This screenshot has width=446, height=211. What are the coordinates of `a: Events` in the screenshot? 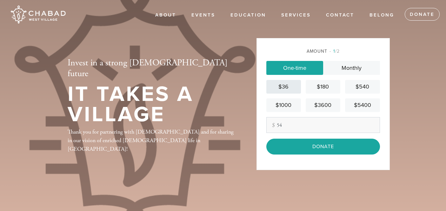 It's located at (203, 15).